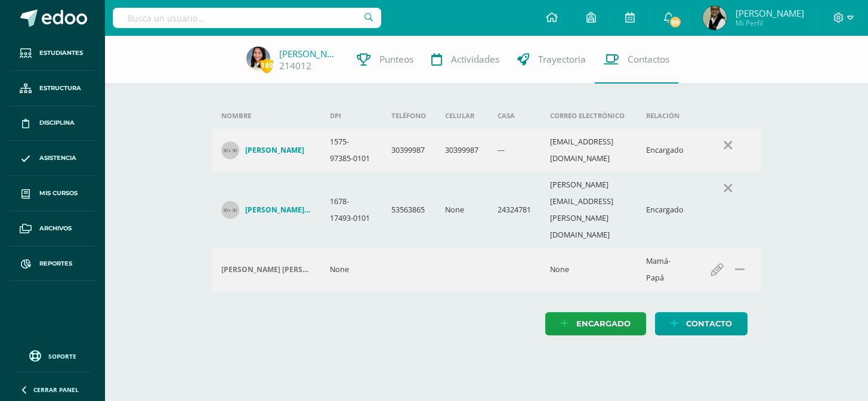  Describe the element at coordinates (514, 116) in the screenshot. I see `th: Casa` at that location.